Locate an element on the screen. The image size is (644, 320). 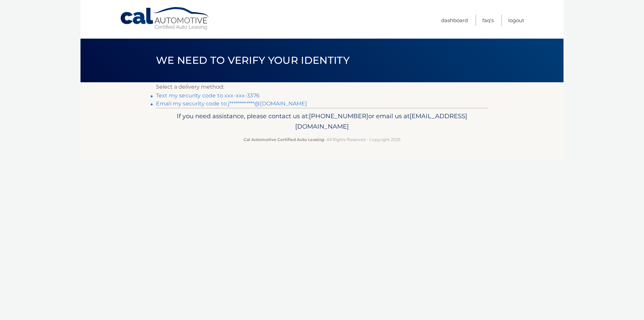
span: We need to verify your identity is located at coordinates (252, 60).